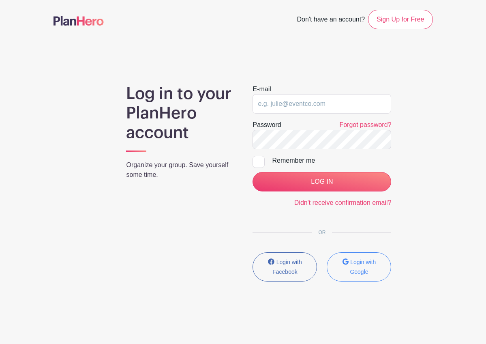 The height and width of the screenshot is (344, 486). Describe the element at coordinates (343, 202) in the screenshot. I see `a: Didn't receive confirmation email?` at that location.